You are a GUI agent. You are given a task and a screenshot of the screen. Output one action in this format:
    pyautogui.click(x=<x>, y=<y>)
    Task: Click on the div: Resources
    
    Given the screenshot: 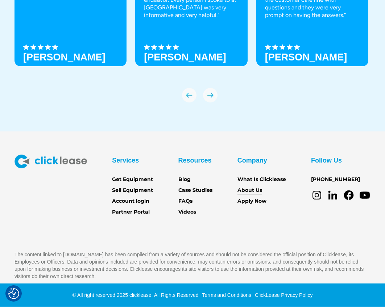 What is the action you would take?
    pyautogui.click(x=195, y=161)
    